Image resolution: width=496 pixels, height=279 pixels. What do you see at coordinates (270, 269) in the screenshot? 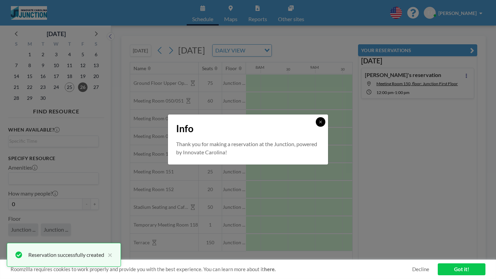
I see `a: here.` at bounding box center [270, 269].